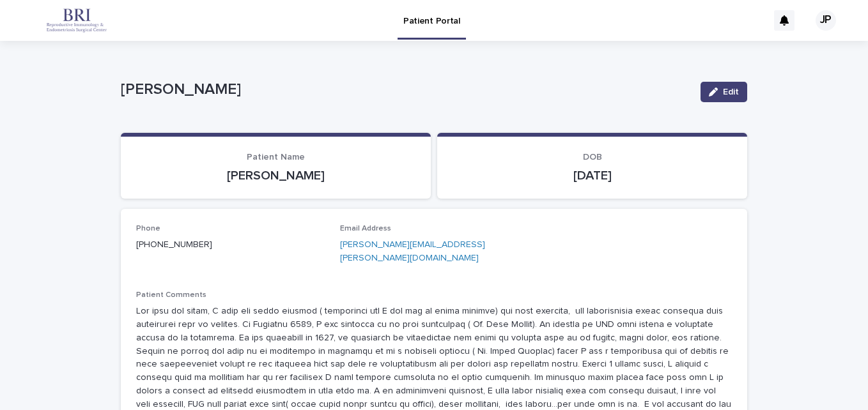 The height and width of the screenshot is (410, 868). What do you see at coordinates (171, 295) in the screenshot?
I see `span: Patient Comments` at bounding box center [171, 295].